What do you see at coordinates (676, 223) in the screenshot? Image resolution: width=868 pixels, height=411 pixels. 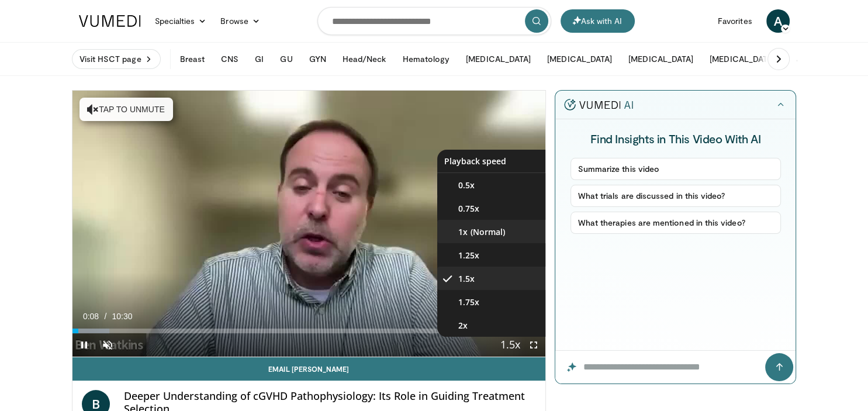 I see `button: What therapies are mentioned in this video?` at bounding box center [676, 223].